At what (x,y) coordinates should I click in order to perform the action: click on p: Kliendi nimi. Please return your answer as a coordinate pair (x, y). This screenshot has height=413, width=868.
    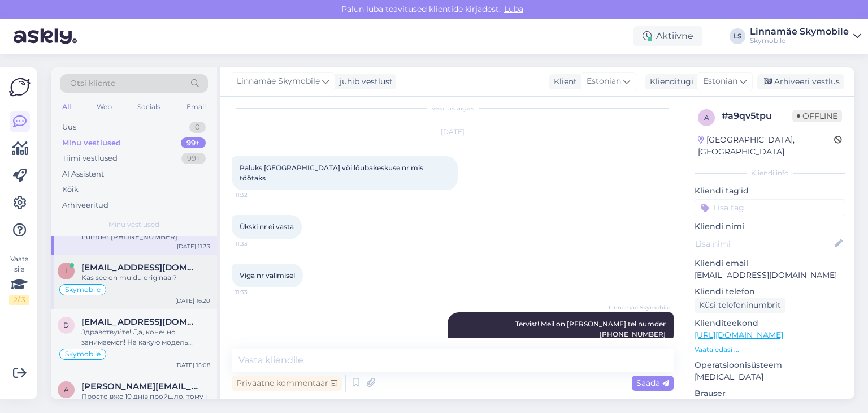
    Looking at the image, I should click on (770, 226).